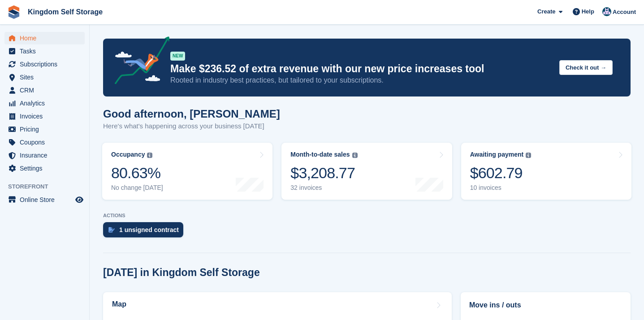 This screenshot has height=320, width=644. Describe the element at coordinates (47, 168) in the screenshot. I see `span: Settings` at that location.